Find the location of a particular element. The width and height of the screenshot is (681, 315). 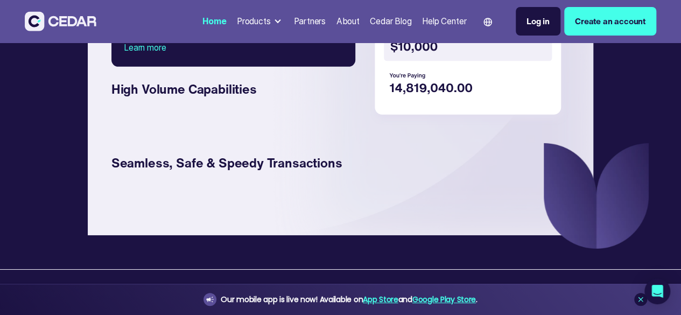

a: Log in is located at coordinates (538, 21).